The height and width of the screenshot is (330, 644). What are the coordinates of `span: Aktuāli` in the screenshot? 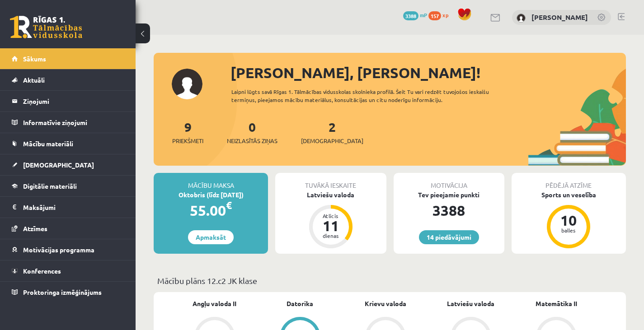 It's located at (34, 80).